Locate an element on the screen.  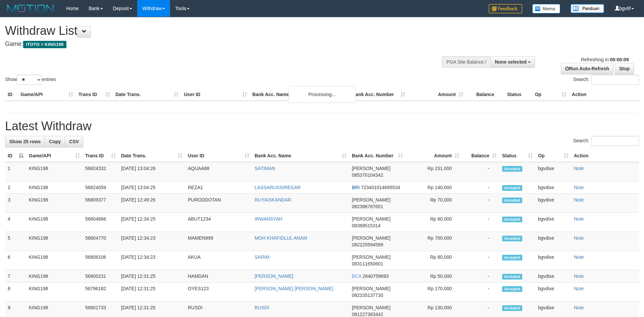
td: REZA1 is located at coordinates (218, 187).